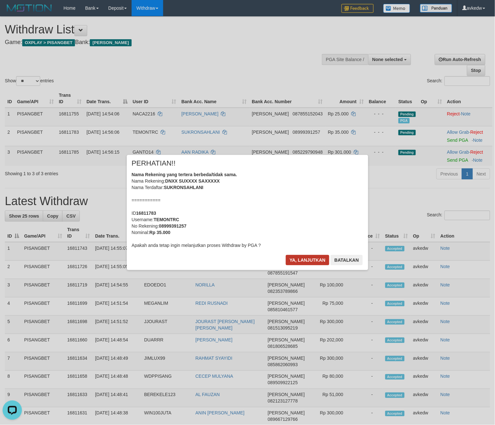 This screenshot has width=495, height=425. What do you see at coordinates (192, 181) in the screenshot?
I see `b: DNXX SUXXXX SAXXXXX` at bounding box center [192, 181].